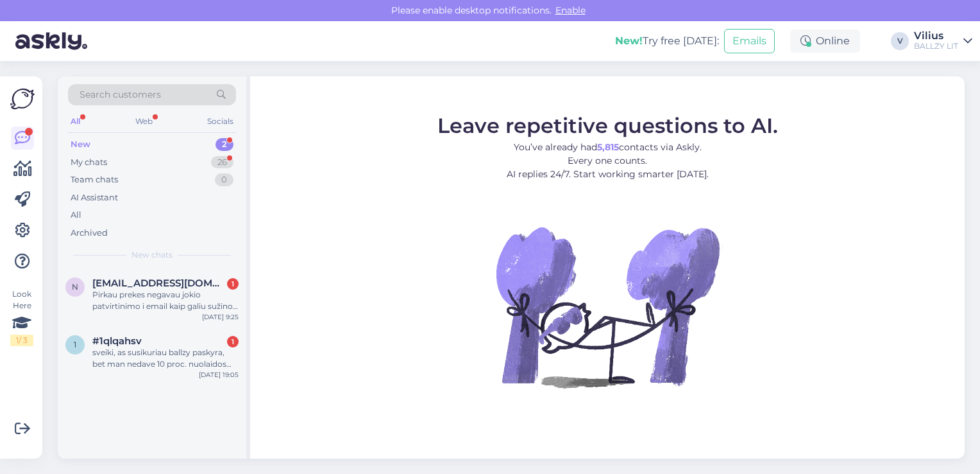 This screenshot has height=474, width=980. Describe the element at coordinates (222, 163) in the screenshot. I see `div: 26` at that location.